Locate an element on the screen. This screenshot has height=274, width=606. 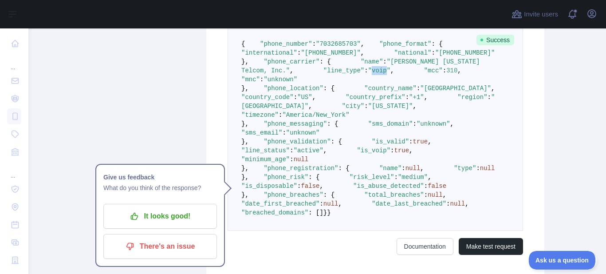
span: "line_status" is located at coordinates (265, 150).